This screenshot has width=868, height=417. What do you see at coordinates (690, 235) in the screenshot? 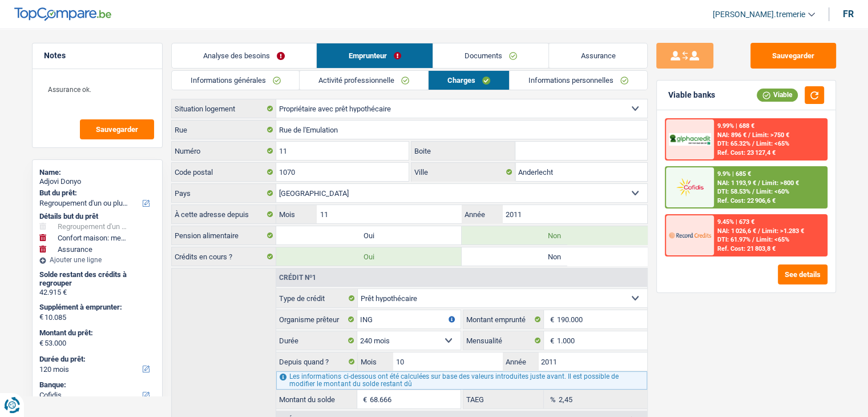
I see `img: Record Credits` at bounding box center [690, 235].